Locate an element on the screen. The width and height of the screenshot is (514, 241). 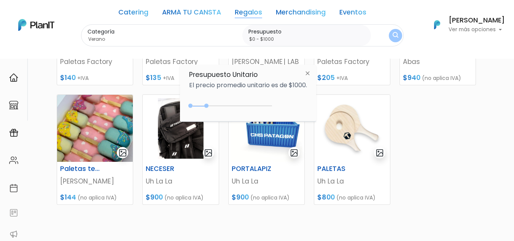
span: J is located at coordinates (84, 53).